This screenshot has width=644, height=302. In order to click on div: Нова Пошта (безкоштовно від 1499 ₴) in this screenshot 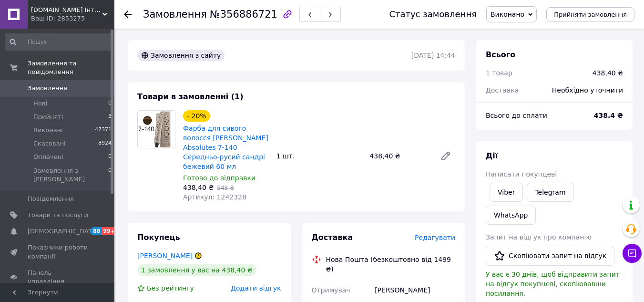, I will do `click(391, 264)`.